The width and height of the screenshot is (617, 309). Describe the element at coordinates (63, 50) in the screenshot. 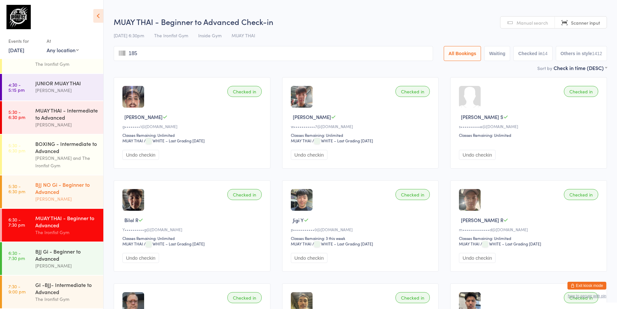

I see `div: Any location` at that location.